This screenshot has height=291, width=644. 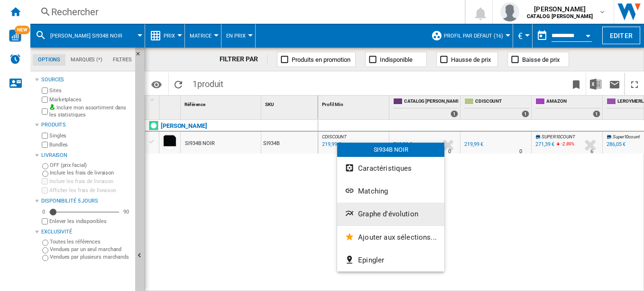 What do you see at coordinates (385, 168) in the screenshot?
I see `span: Caractéristiques` at bounding box center [385, 168].